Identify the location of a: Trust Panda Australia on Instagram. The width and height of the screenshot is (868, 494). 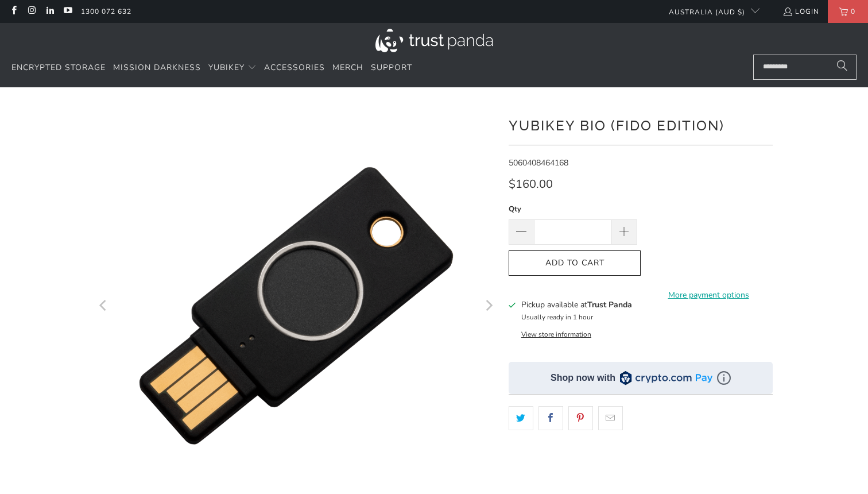
(31, 12).